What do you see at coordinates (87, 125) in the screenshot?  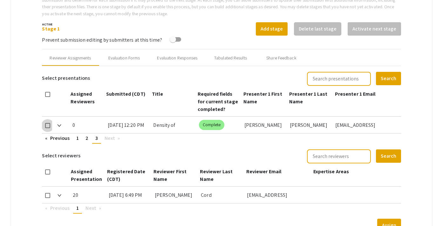 I see `div: 0` at bounding box center [87, 125].